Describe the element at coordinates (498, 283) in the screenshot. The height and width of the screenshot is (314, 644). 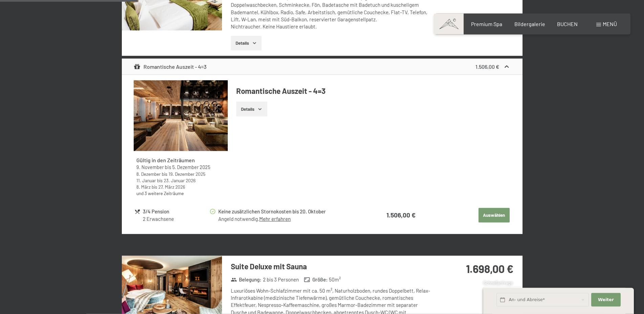
I see `span: Schnellanfrage` at that location.